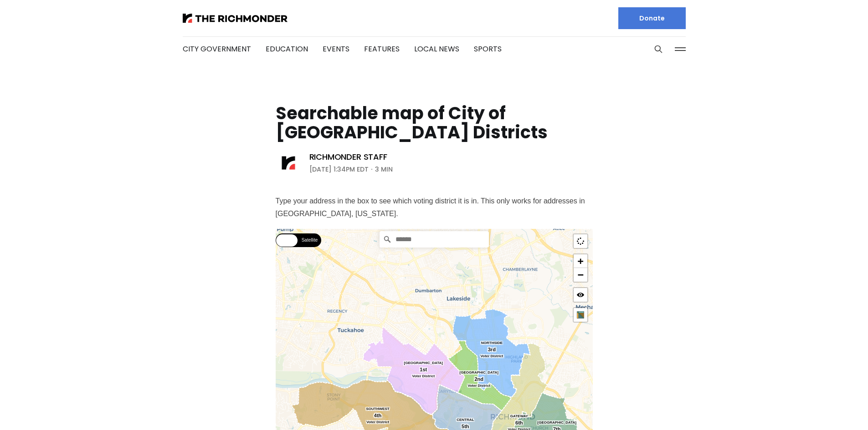  Describe the element at coordinates (235, 18) in the screenshot. I see `img: The Richmonder` at that location.